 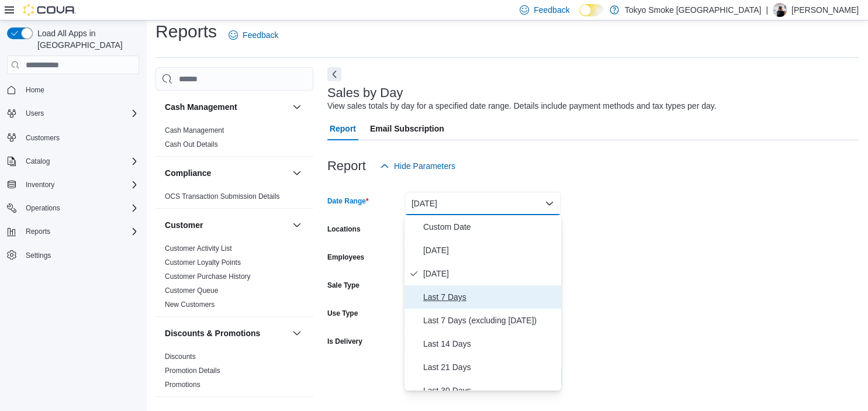 What do you see at coordinates (490, 226) in the screenshot?
I see `span: Custom Date` at bounding box center [490, 226].